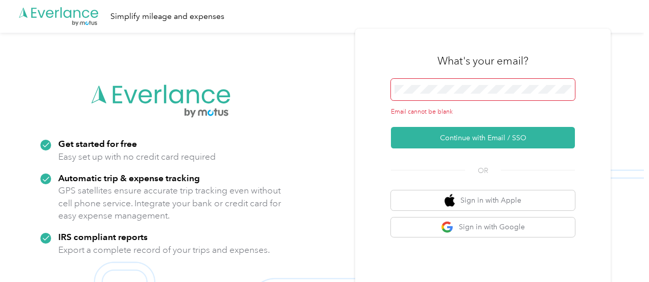 This screenshot has height=282, width=649. Describe the element at coordinates (483, 61) in the screenshot. I see `h3: What's your email?` at that location.